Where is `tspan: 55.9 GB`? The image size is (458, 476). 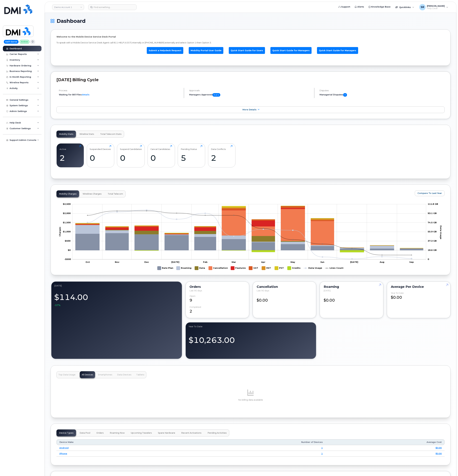 tspan: 55.9 GB is located at coordinates (432, 232).